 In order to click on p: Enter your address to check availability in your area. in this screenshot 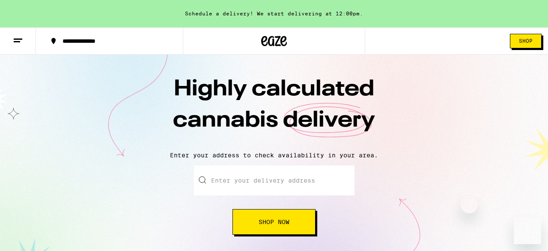, I will do `click(274, 155)`.